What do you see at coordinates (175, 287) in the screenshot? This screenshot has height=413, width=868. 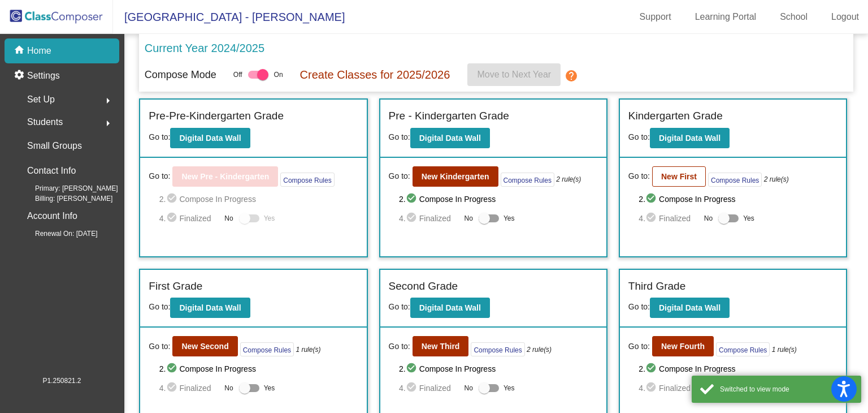 I see `label: First Grade` at bounding box center [175, 287].